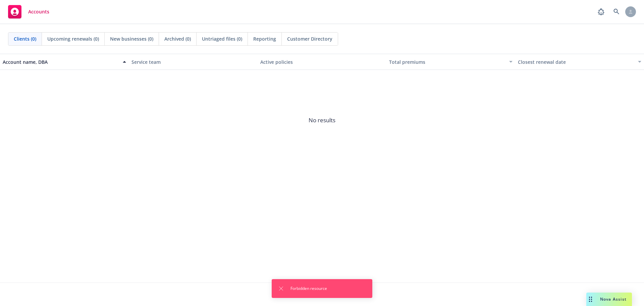 The height and width of the screenshot is (306, 644). What do you see at coordinates (576, 62) in the screenshot?
I see `div: Closest renewal date` at bounding box center [576, 62].